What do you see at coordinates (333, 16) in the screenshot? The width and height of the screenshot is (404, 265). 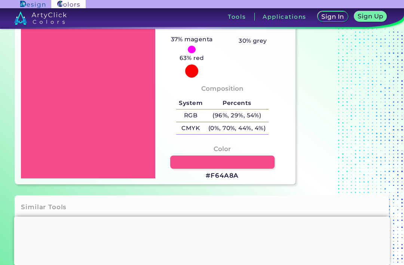 I see `h5: Sign In` at bounding box center [333, 16].